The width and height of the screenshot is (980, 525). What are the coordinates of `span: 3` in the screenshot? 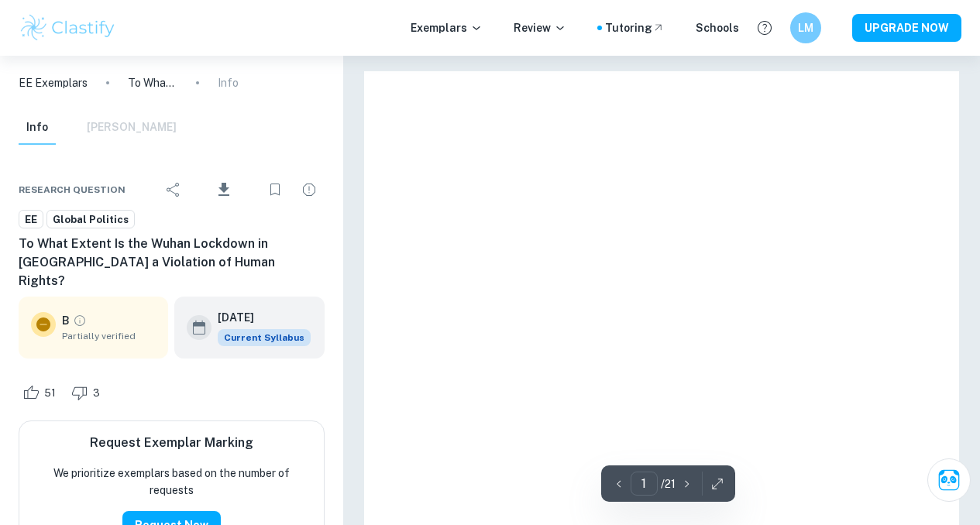 It's located at (96, 393).